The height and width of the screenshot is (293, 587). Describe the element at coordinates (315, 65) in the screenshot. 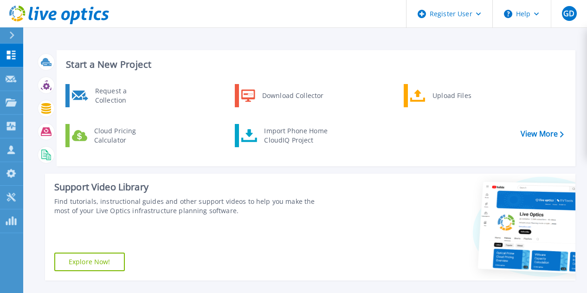

I see `h3: Start a New Project` at that location.